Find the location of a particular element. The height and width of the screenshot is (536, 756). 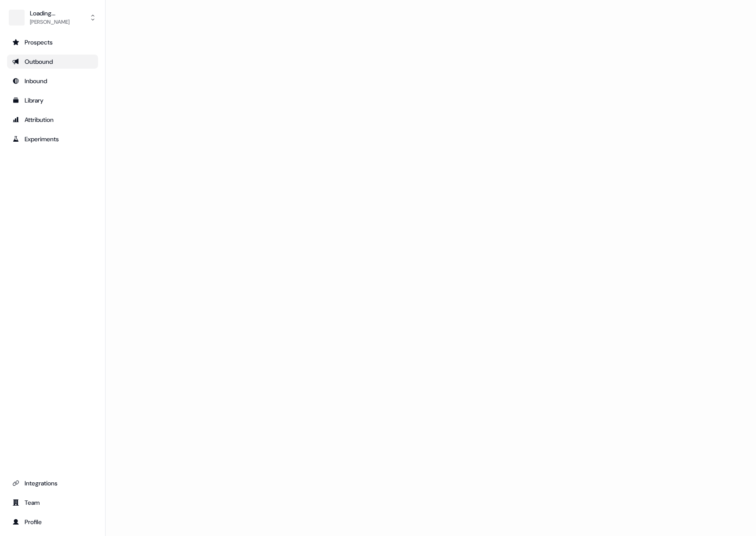

div: Loading... is located at coordinates (50, 14).